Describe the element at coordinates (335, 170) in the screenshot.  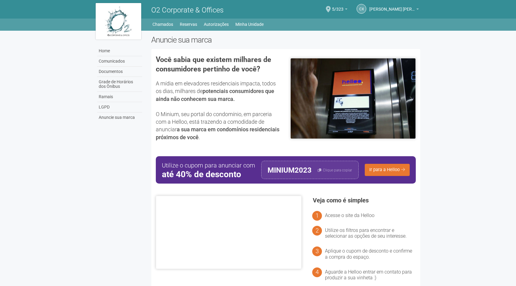
I see `button: Clique para copiar` at that location.